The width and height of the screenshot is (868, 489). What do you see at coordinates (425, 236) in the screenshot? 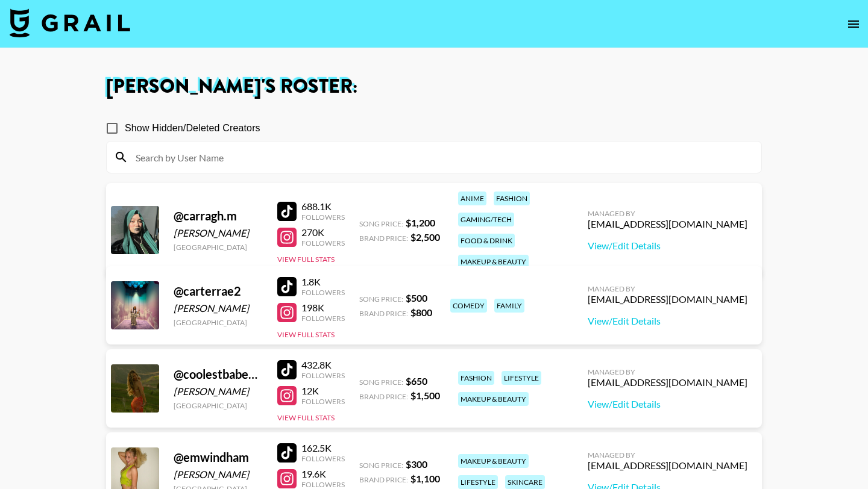
I see `strong: $ 2,500` at bounding box center [425, 236].